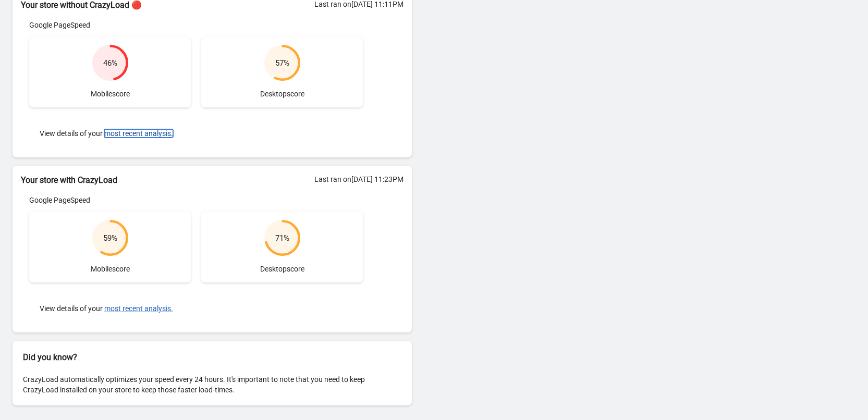 The image size is (868, 420). I want to click on h2: Your store with CrazyLoad, so click(212, 180).